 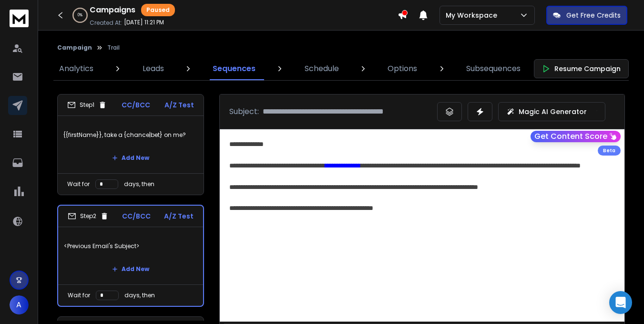 I want to click on button: A, so click(x=19, y=305).